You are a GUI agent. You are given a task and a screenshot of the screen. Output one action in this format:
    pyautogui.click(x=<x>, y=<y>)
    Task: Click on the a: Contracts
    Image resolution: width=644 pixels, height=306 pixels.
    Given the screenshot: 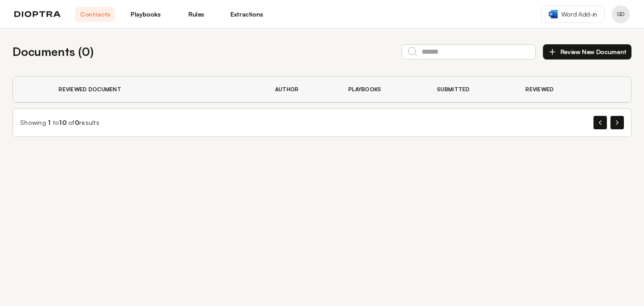 What is the action you would take?
    pyautogui.click(x=95, y=14)
    